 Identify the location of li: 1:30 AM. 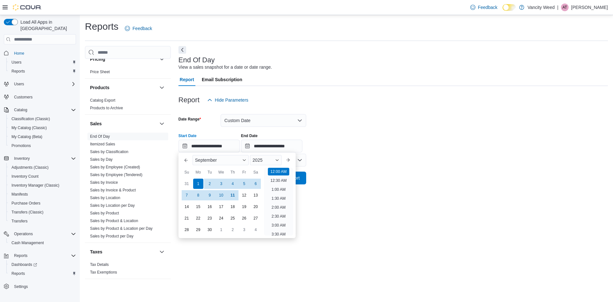
(279, 198).